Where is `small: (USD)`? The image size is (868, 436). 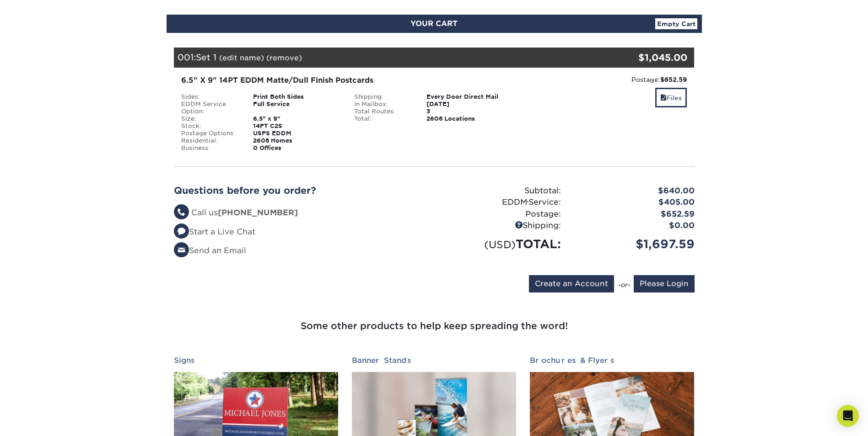
small: (USD) is located at coordinates (500, 244).